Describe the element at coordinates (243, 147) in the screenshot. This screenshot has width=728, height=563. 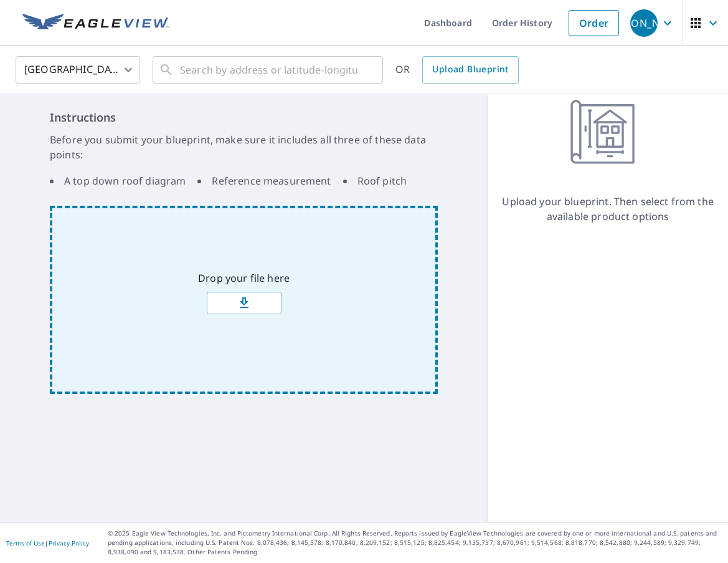
I see `p: Before you submit your blueprint, make sure it includes all three of these data points:` at that location.